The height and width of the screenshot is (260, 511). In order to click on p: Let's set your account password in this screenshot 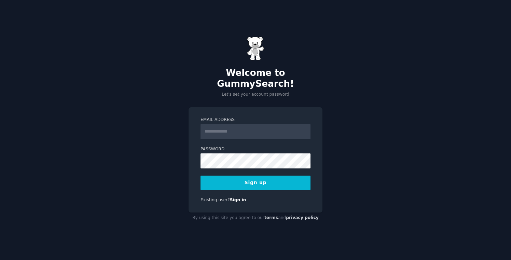, I will do `click(256, 95)`.